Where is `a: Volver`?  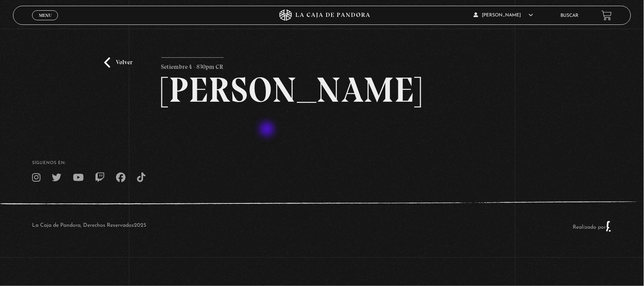
a: Volver is located at coordinates (118, 62).